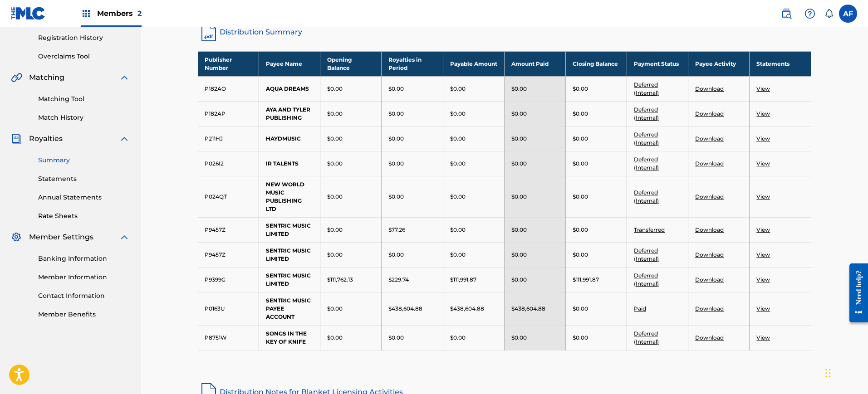 This screenshot has height=394, width=868. Describe the element at coordinates (786, 13) in the screenshot. I see `img: search` at that location.